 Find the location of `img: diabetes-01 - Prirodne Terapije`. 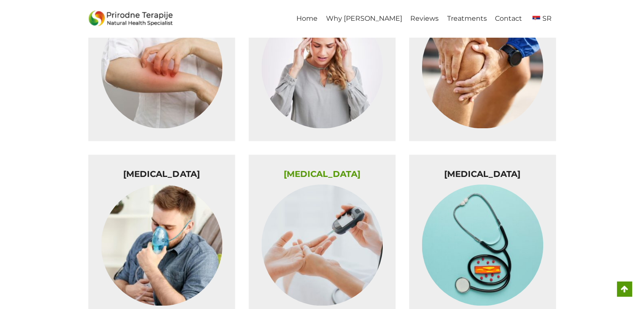

img: diabetes-01 - Prirodne Terapije is located at coordinates (322, 245).